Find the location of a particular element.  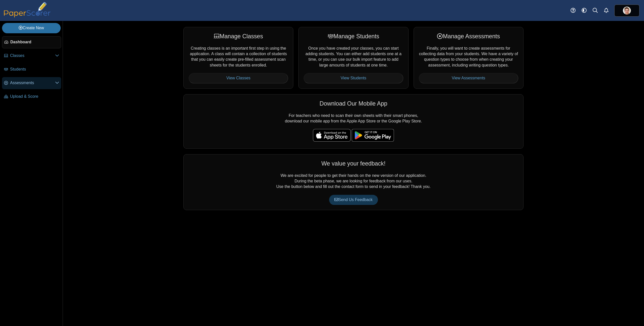

a: Alerts is located at coordinates (606, 10).